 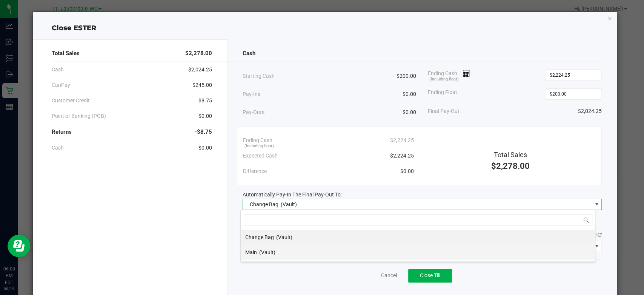 What do you see at coordinates (61, 85) in the screenshot?
I see `span: CanPay` at bounding box center [61, 85].